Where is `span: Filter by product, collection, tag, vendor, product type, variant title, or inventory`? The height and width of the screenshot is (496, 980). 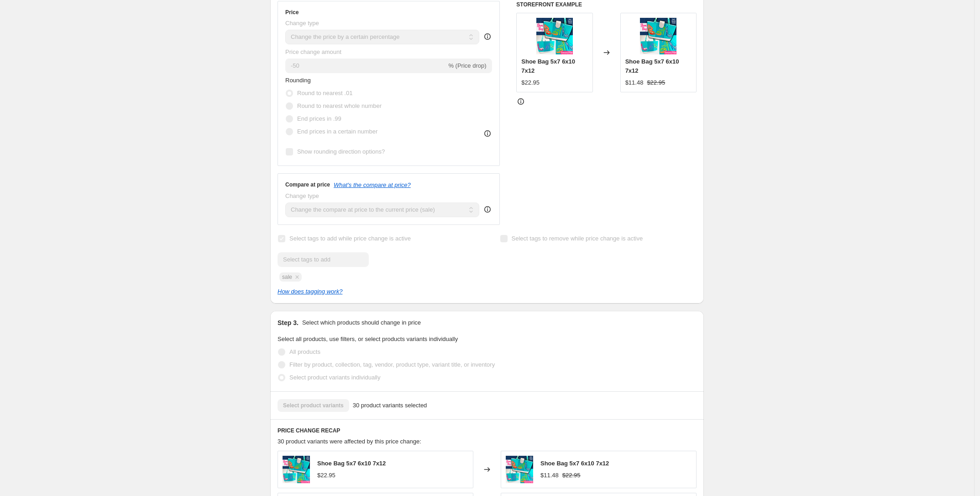
span: Filter by product, collection, tag, vendor, product type, variant title, or inventory is located at coordinates (392, 364).